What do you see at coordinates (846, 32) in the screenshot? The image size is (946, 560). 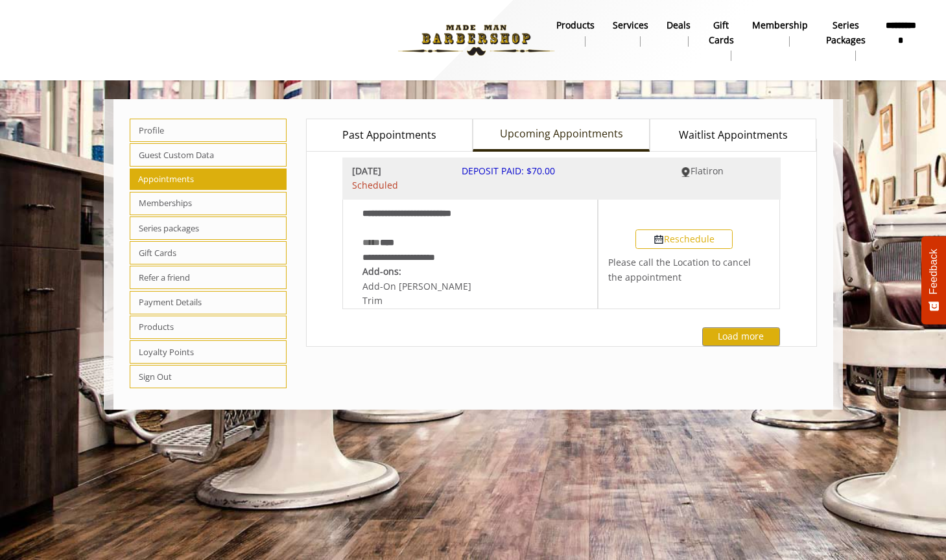 I see `b: Series packages` at bounding box center [846, 32].